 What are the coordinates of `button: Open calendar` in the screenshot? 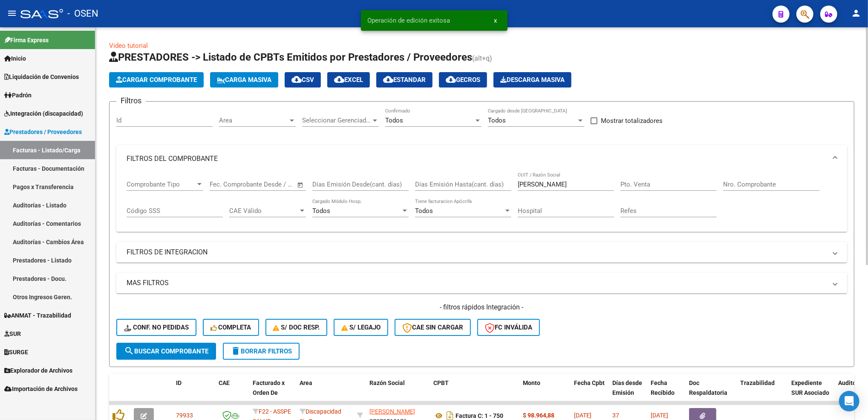 It's located at (300, 185).